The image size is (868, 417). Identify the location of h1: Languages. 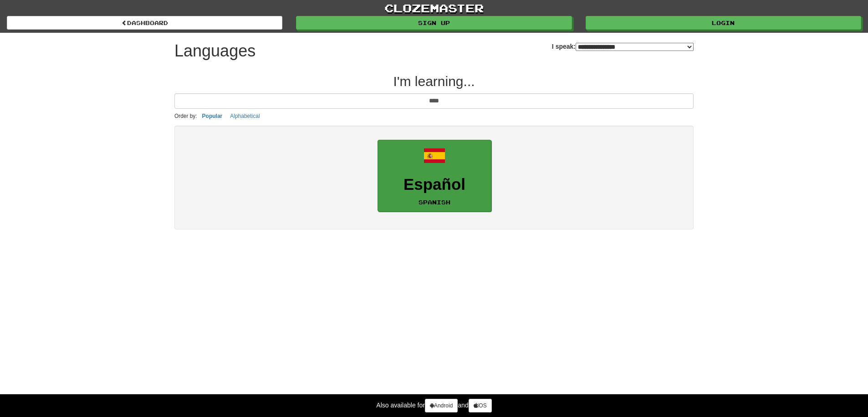
(215, 51).